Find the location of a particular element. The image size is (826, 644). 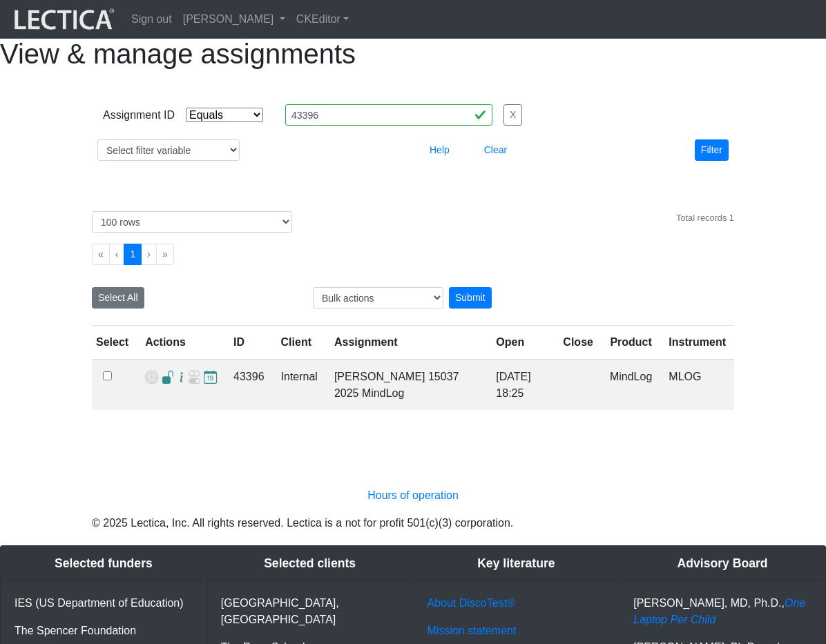

a: Mission statement is located at coordinates (472, 630).